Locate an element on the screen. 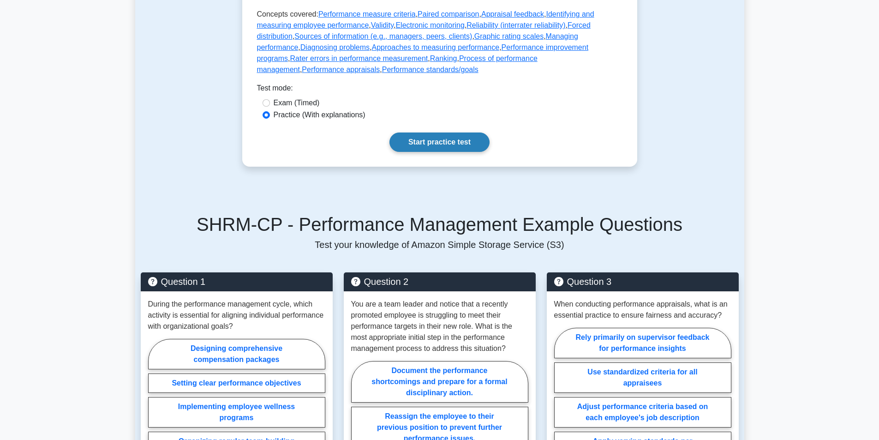 Image resolution: width=879 pixels, height=440 pixels. label: Designing comprehensive compensation packages is located at coordinates (237, 354).